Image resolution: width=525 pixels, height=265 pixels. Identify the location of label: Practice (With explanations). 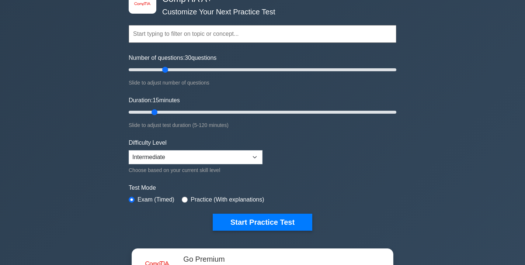
(227, 200).